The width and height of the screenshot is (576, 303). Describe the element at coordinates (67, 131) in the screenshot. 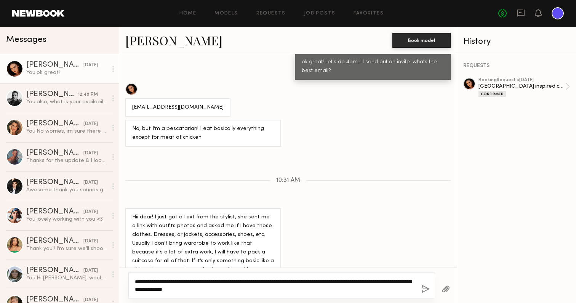

I see `div: You: No worries, im sure there will be other projects for us to work on in the future <3` at that location.